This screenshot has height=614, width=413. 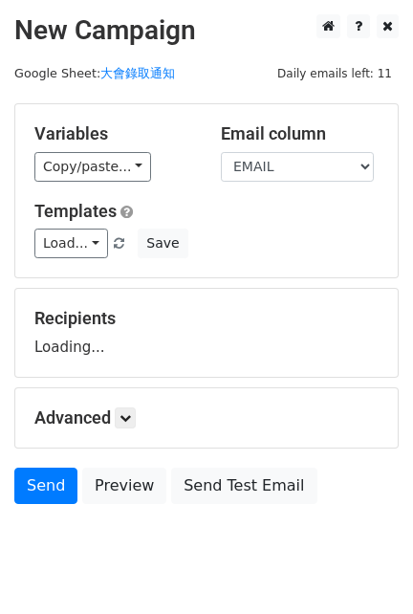 What do you see at coordinates (299, 134) in the screenshot?
I see `h5: Email column` at bounding box center [299, 134].